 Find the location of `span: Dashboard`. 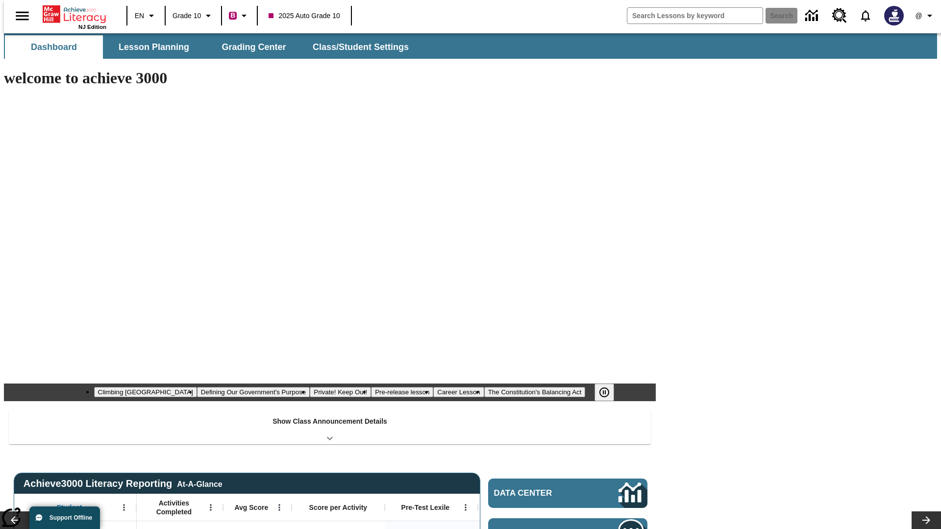

span: Dashboard is located at coordinates (54, 47).